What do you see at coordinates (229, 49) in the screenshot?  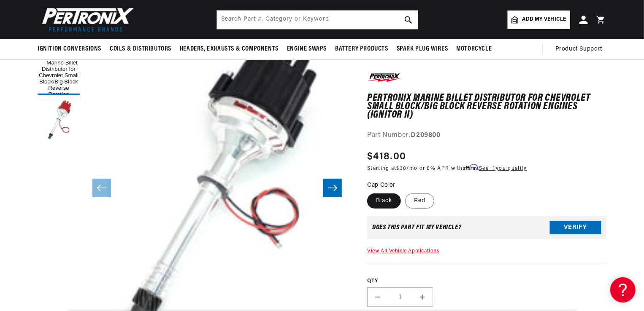 I see `span: Headers, Exhausts & Components` at bounding box center [229, 49].